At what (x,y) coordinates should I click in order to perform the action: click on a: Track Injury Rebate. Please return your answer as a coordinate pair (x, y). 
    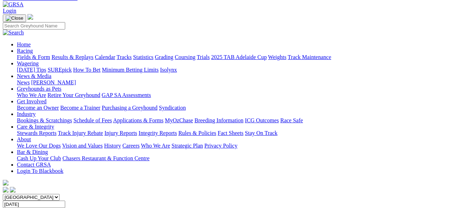
    Looking at the image, I should click on (80, 133).